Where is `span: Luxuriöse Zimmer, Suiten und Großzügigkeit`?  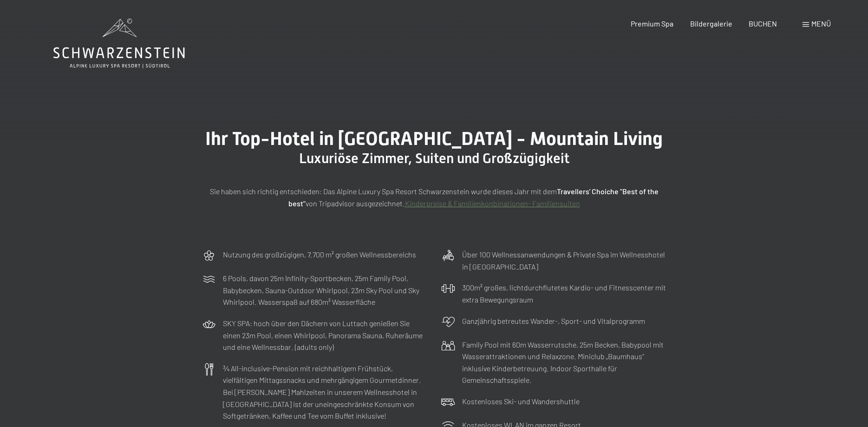 span: Luxuriöse Zimmer, Suiten und Großzügigkeit is located at coordinates (434, 158).